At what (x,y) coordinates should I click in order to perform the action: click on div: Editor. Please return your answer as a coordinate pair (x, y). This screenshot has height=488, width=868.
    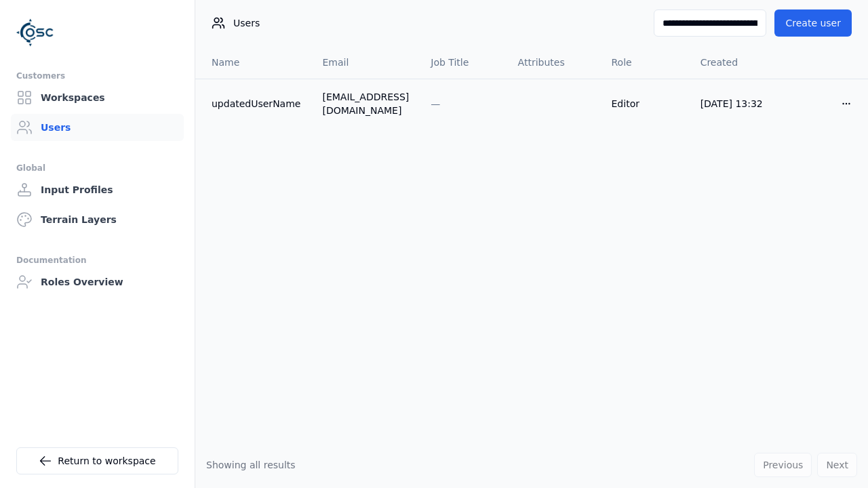
    Looking at the image, I should click on (645, 103).